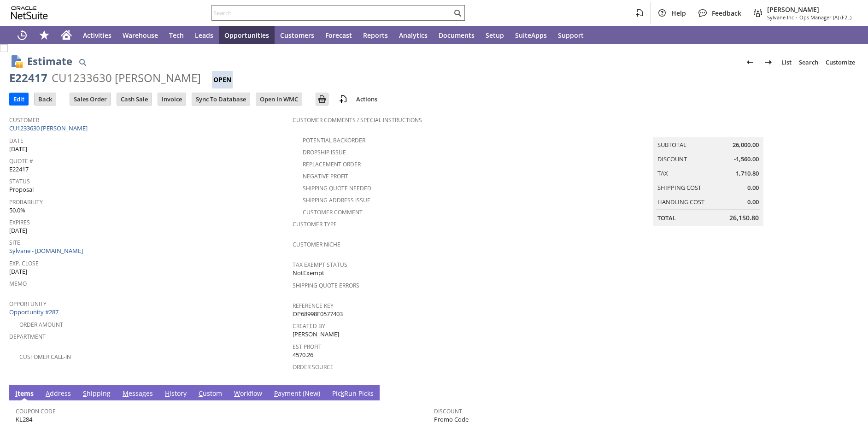 Image resolution: width=868 pixels, height=423 pixels. What do you see at coordinates (26, 202) in the screenshot?
I see `a: Probability` at bounding box center [26, 202].